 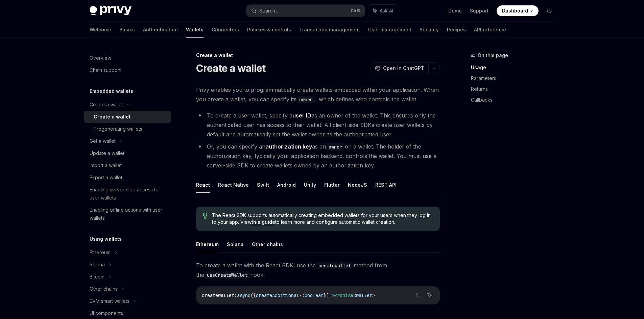 I want to click on img: dark logo, so click(x=110, y=11).